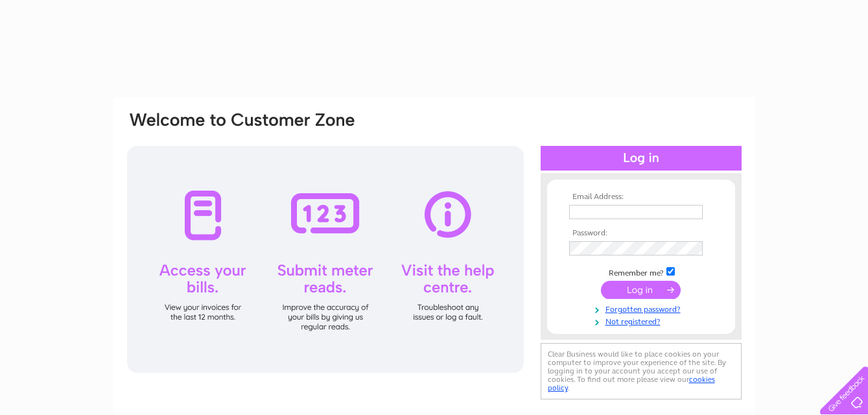  What do you see at coordinates (642, 320) in the screenshot?
I see `a: Not registered?` at bounding box center [642, 320].